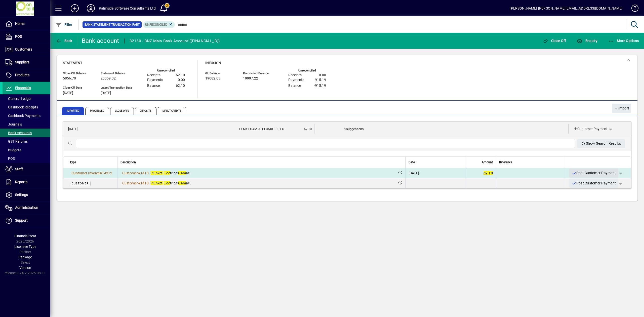  Describe the element at coordinates (26, 142) in the screenshot. I see `a: GST Returns` at that location.